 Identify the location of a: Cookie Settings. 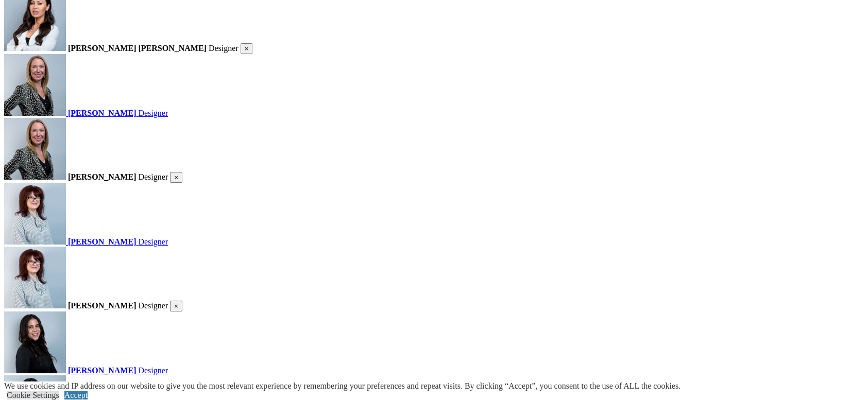
(33, 395).